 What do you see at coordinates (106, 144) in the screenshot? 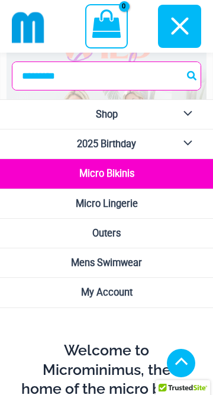
I see `span: 2025 Birthday` at bounding box center [106, 144].